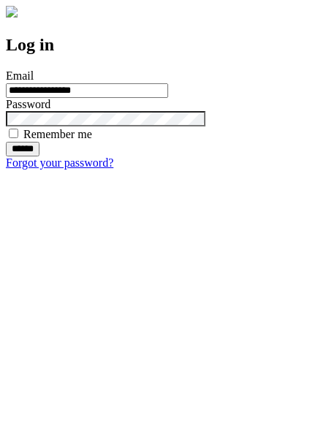  What do you see at coordinates (164, 45) in the screenshot?
I see `h2: Log in` at bounding box center [164, 45].